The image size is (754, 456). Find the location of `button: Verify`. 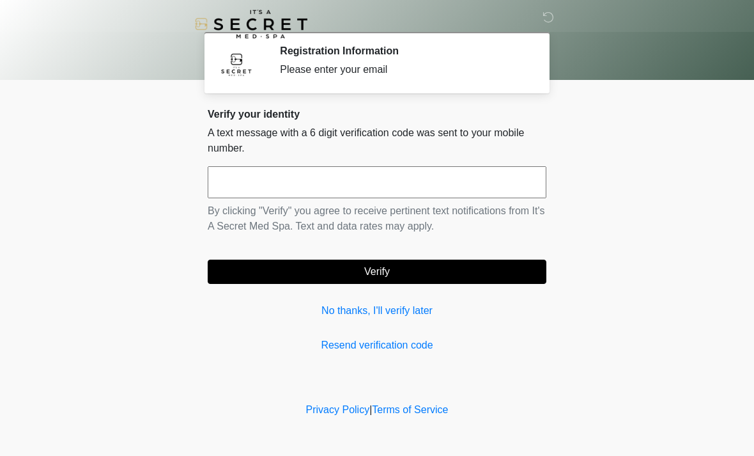

button: Verify is located at coordinates (377, 272).